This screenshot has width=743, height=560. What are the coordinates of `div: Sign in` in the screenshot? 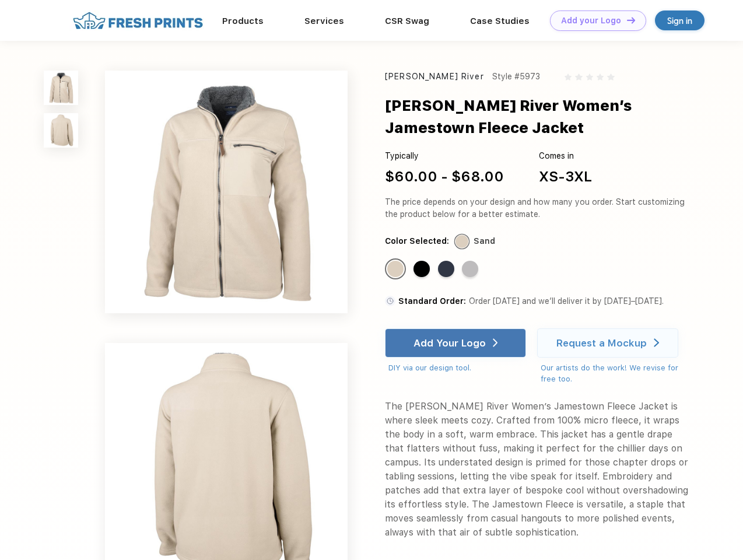 It's located at (680, 20).